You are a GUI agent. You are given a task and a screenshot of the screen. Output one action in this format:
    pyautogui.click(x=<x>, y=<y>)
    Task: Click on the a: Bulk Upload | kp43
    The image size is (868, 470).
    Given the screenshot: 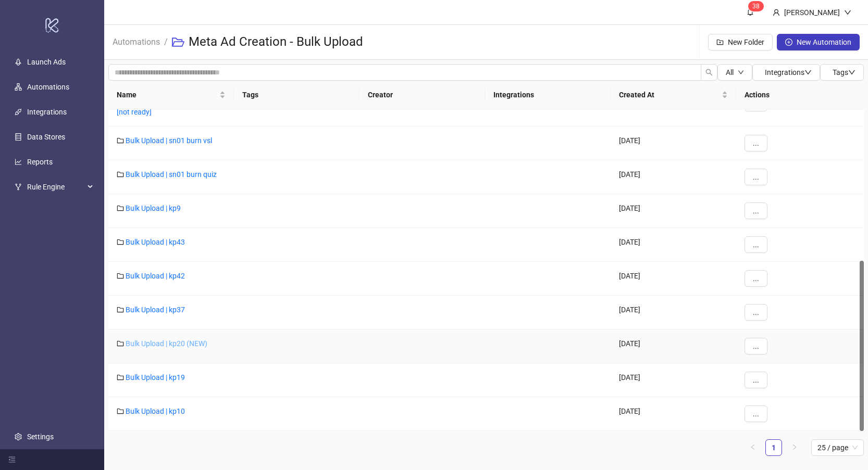 What is the action you would take?
    pyautogui.click(x=155, y=242)
    